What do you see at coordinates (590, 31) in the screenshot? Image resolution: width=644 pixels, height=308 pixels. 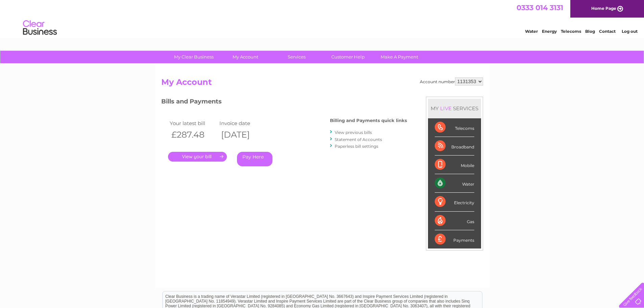 I see `a: Blog` at bounding box center [590, 31].